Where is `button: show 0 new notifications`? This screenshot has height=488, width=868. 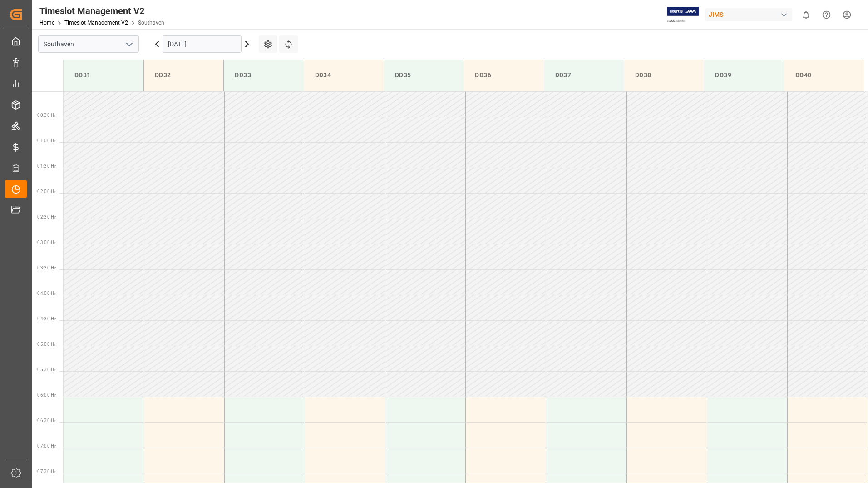
button: show 0 new notifications is located at coordinates (806, 15).